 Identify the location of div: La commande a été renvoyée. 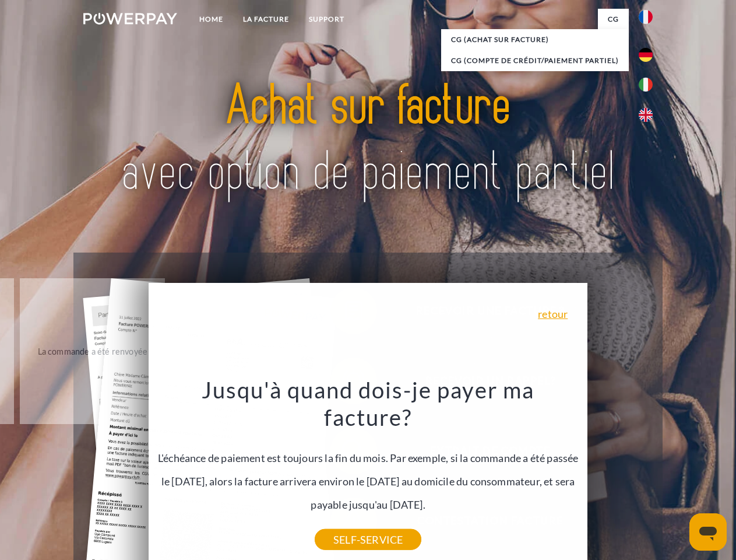
(92, 351).